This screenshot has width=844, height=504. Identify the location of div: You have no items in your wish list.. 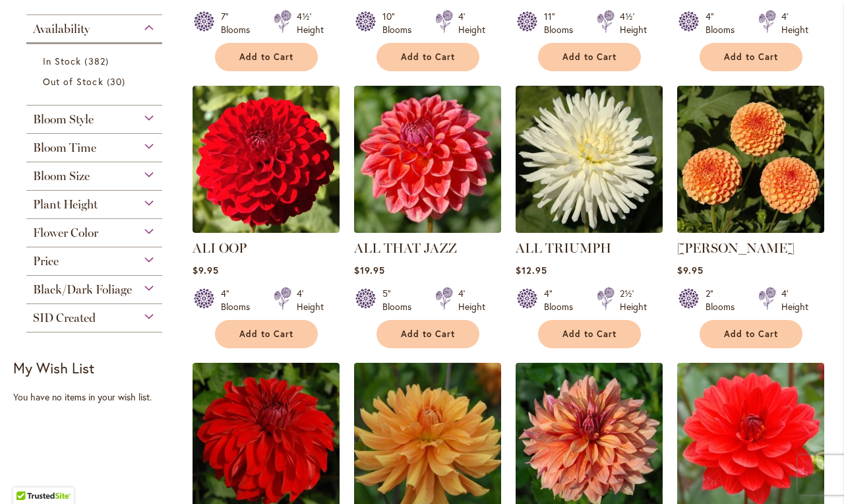
(99, 397).